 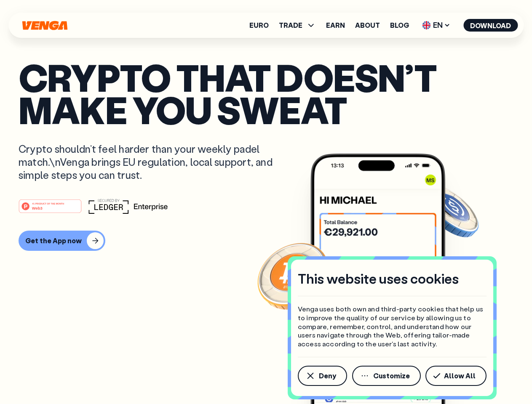 I want to click on a: Earn, so click(x=336, y=25).